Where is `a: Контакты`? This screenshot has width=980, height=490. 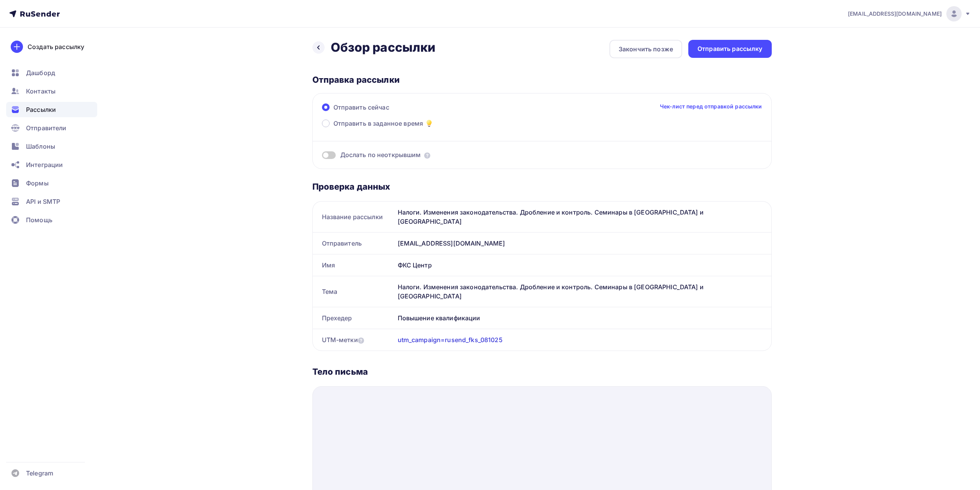
a: Контакты is located at coordinates (52, 91).